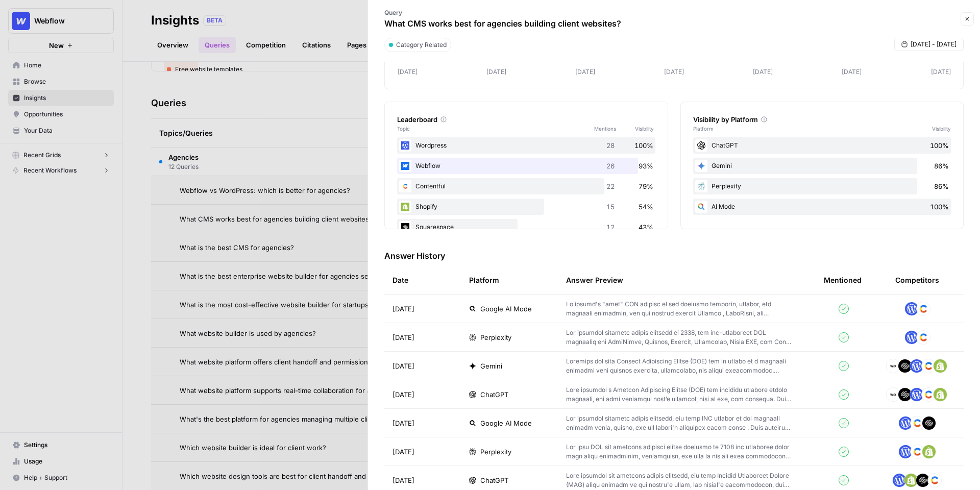 Image resolution: width=980 pixels, height=490 pixels. I want to click on span: 79%, so click(646, 186).